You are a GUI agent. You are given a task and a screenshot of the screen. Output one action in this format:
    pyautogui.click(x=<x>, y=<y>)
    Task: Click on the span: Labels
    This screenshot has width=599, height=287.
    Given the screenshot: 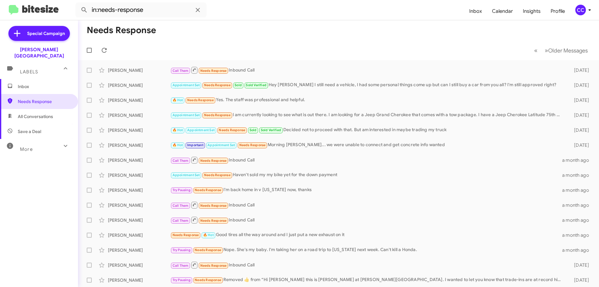 What is the action you would take?
    pyautogui.click(x=29, y=72)
    